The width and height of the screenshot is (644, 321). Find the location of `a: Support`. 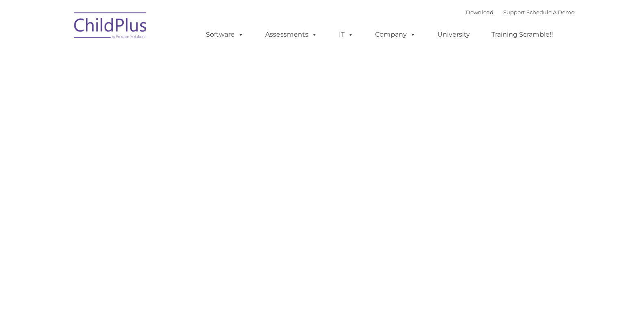

a: Support is located at coordinates (513, 12).